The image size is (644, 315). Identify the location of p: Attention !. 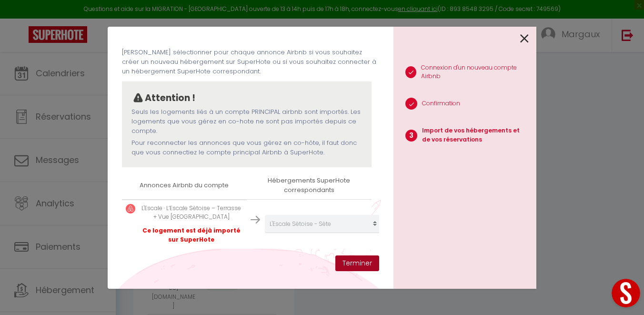
(170, 98).